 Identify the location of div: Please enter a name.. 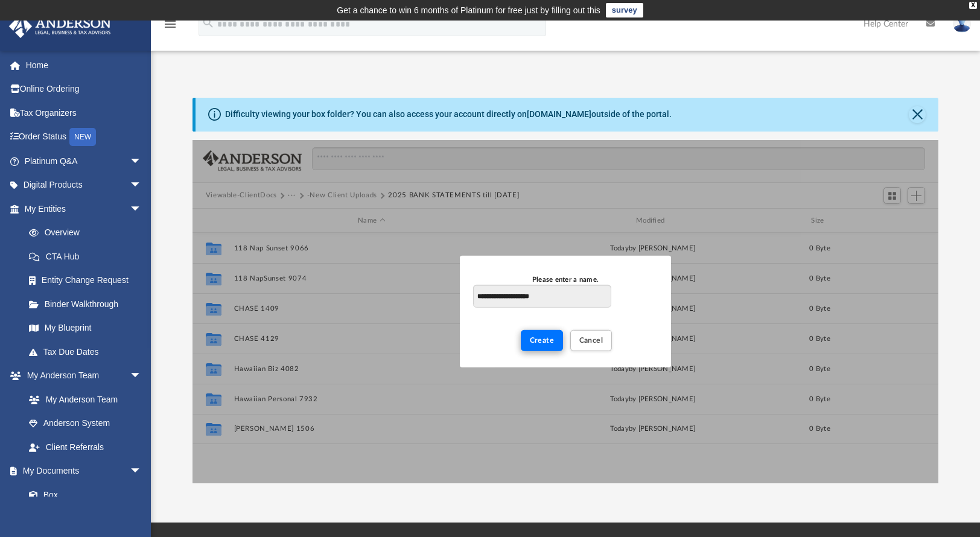
(566, 280).